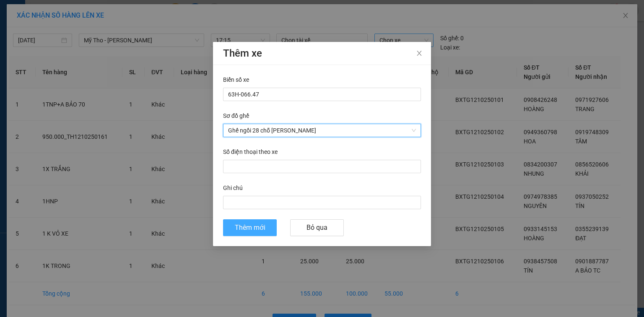  I want to click on label: Ghi chú, so click(232, 188).